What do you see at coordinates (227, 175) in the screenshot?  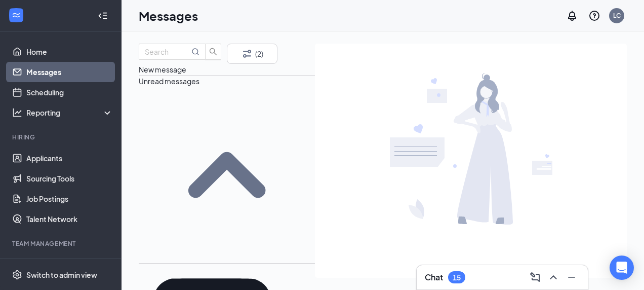 I see `svg: SmallChevronUp` at bounding box center [227, 175].